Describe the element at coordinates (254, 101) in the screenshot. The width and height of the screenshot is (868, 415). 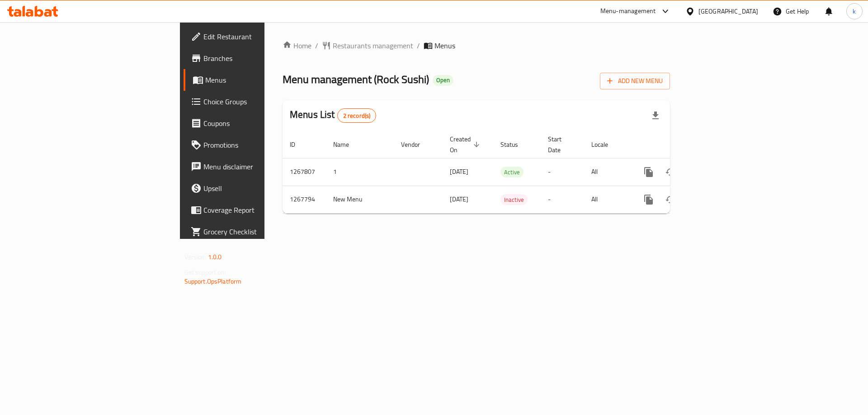
I see `a: Choice Groups` at that location.